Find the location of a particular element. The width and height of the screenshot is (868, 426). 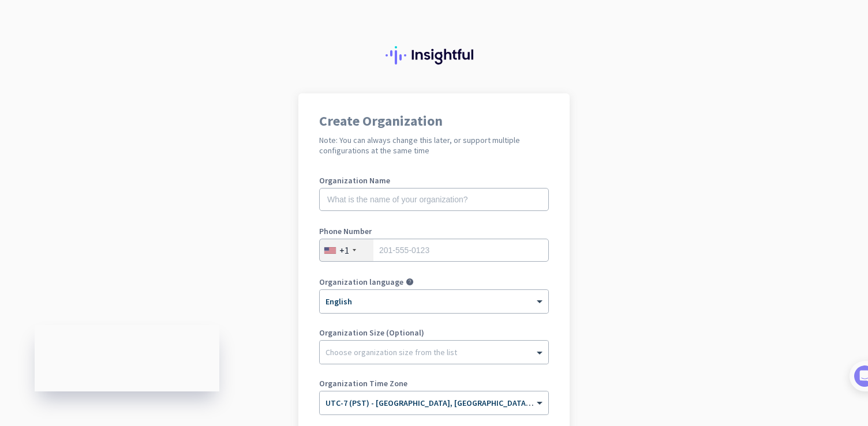

label: Organization language is located at coordinates (361, 282).